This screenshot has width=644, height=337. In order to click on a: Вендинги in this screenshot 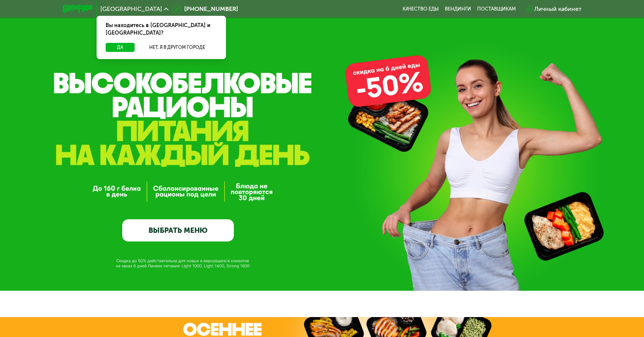, I will do `click(458, 9)`.